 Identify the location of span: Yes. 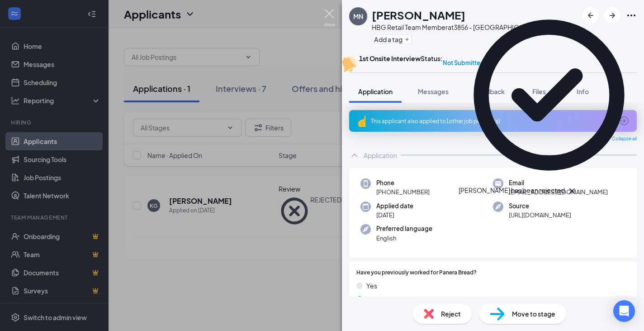
(372, 285).